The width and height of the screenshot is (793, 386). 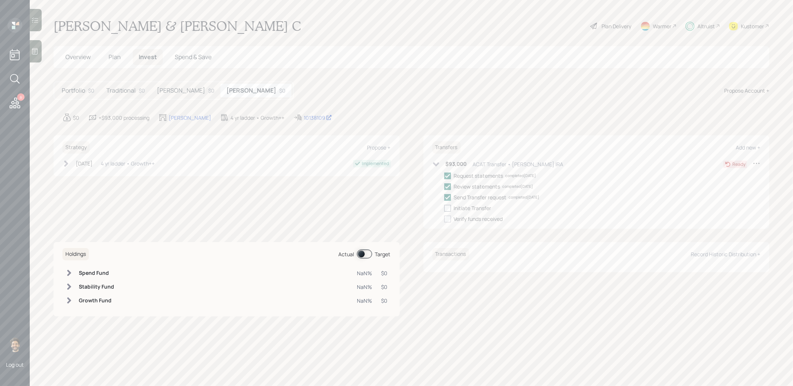 I want to click on div: Warmer, so click(x=663, y=26).